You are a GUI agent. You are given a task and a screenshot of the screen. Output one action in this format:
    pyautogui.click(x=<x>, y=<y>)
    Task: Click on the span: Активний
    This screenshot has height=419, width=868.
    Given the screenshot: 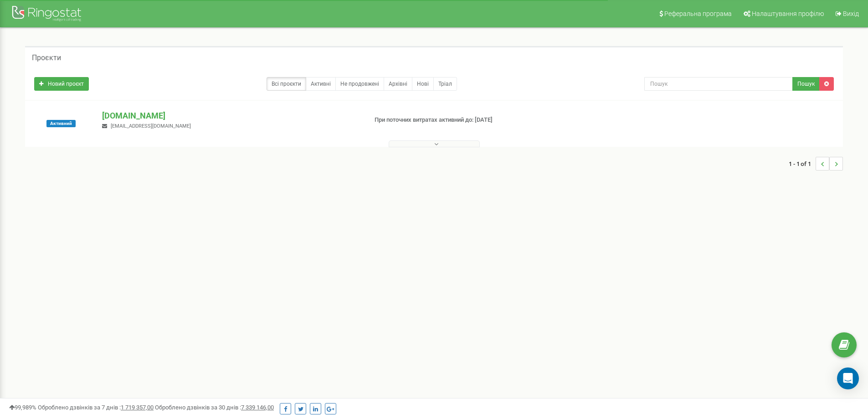 What is the action you would take?
    pyautogui.click(x=61, y=124)
    